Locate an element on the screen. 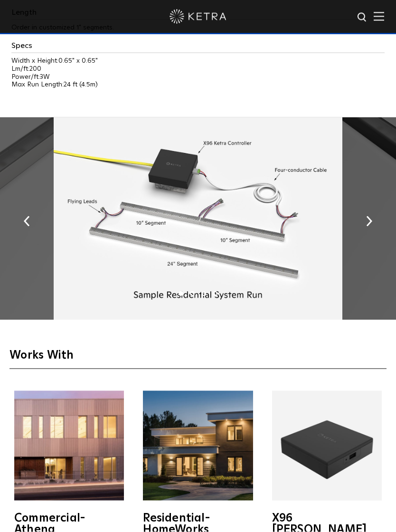 The height and width of the screenshot is (532, 396). img: ketra-logo-2019-white is located at coordinates (198, 16).